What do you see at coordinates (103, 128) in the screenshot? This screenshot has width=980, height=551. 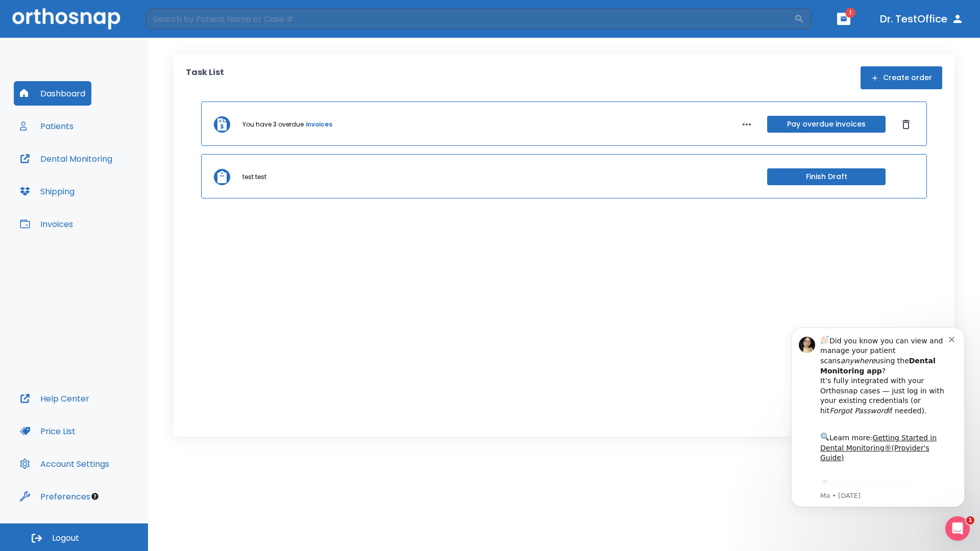 I see `a: Getting Started in Dental Monitoring` at bounding box center [103, 128].